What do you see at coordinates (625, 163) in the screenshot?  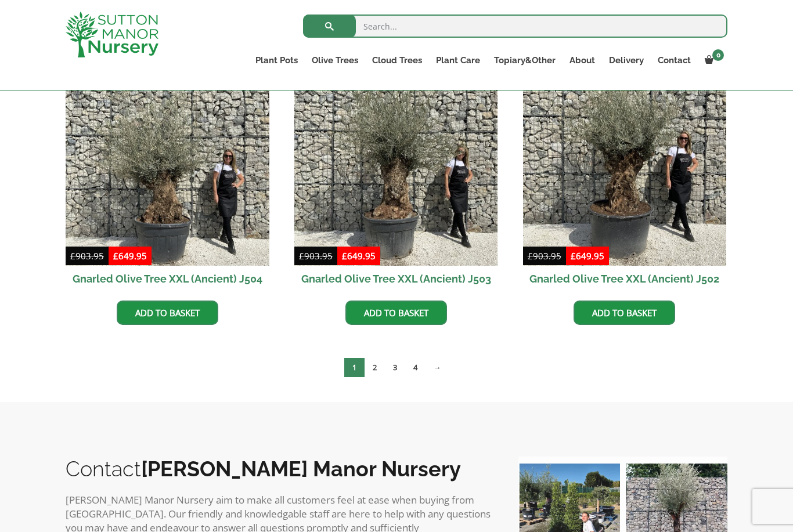 I see `img: Gnarled Olive Tree XXL (Ancient) J502` at bounding box center [625, 163].